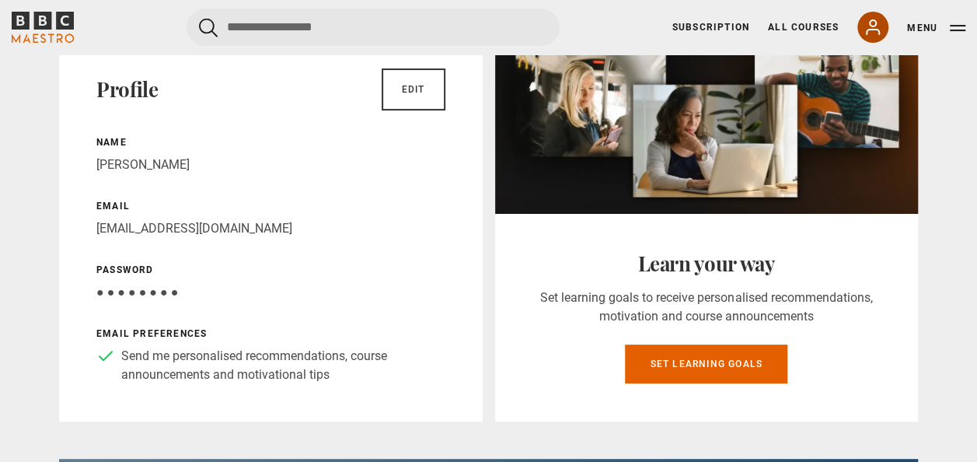 The height and width of the screenshot is (462, 977). What do you see at coordinates (271, 334) in the screenshot?
I see `p: Email preferences` at bounding box center [271, 334].